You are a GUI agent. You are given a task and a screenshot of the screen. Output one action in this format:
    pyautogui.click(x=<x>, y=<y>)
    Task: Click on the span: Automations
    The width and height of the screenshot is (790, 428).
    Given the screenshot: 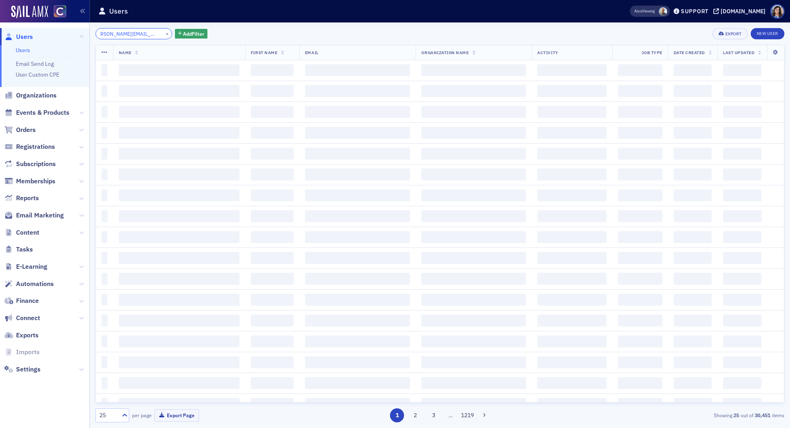 What is the action you would take?
    pyautogui.click(x=35, y=284)
    